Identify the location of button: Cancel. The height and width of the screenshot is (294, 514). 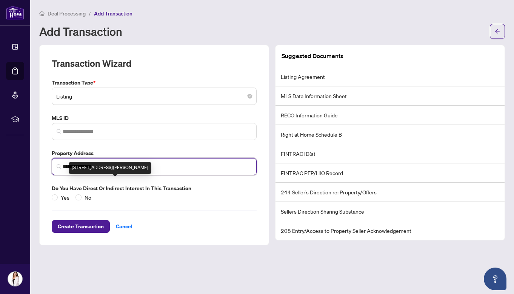
(124, 226).